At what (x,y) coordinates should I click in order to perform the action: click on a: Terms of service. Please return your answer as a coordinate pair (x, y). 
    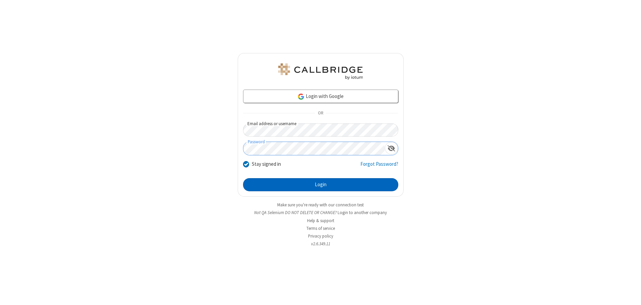
    Looking at the image, I should click on (321, 228).